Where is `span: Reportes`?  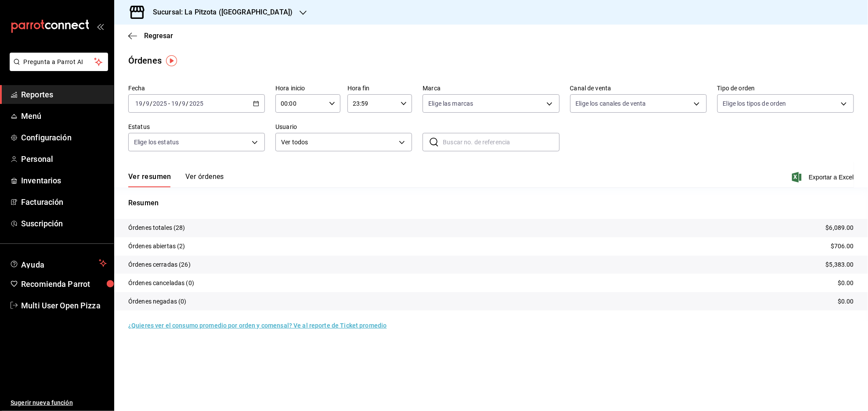 span: Reportes is located at coordinates (64, 95).